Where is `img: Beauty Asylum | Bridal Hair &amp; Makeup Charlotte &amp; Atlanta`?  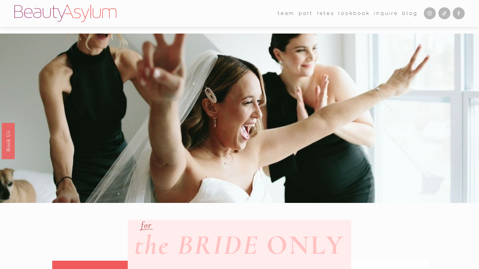 img: Beauty Asylum | Bridal Hair &amp; Makeup Charlotte &amp; Atlanta is located at coordinates (65, 13).